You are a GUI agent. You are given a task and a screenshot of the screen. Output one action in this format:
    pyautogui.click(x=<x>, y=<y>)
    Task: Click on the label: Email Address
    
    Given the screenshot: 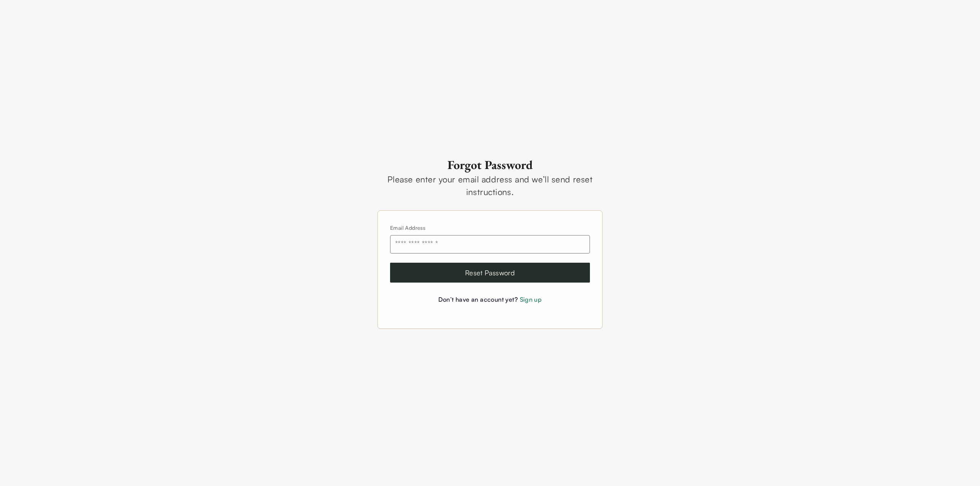 What is the action you would take?
    pyautogui.click(x=407, y=227)
    